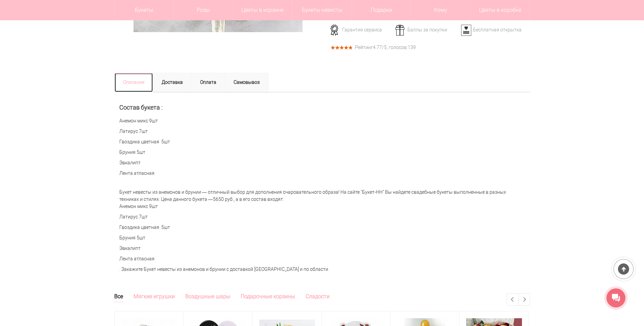  I want to click on a: Мягкие игрушки, so click(155, 297).